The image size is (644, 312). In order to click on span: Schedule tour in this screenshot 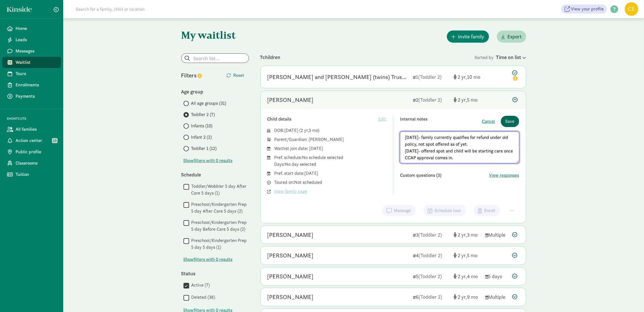, I will do `click(448, 211)`.